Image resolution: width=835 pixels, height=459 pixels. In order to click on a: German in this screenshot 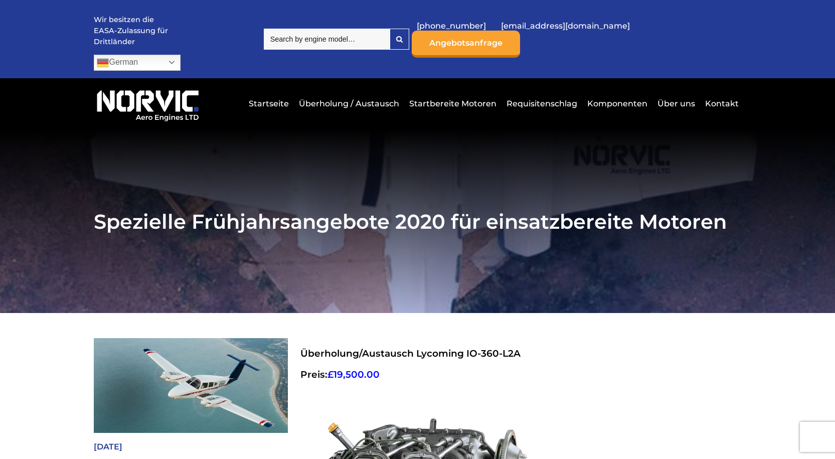, I will do `click(137, 63)`.